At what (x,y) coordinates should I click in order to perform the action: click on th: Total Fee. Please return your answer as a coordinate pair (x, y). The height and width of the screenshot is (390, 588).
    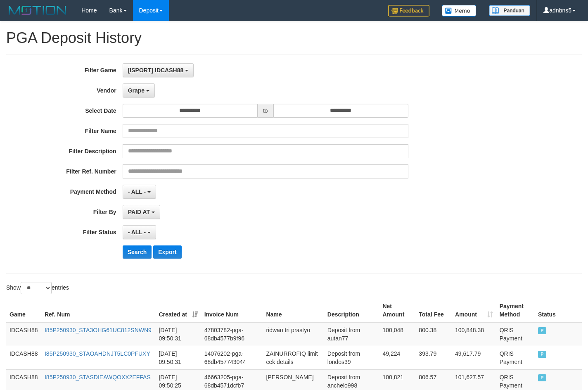
    Looking at the image, I should click on (434, 310).